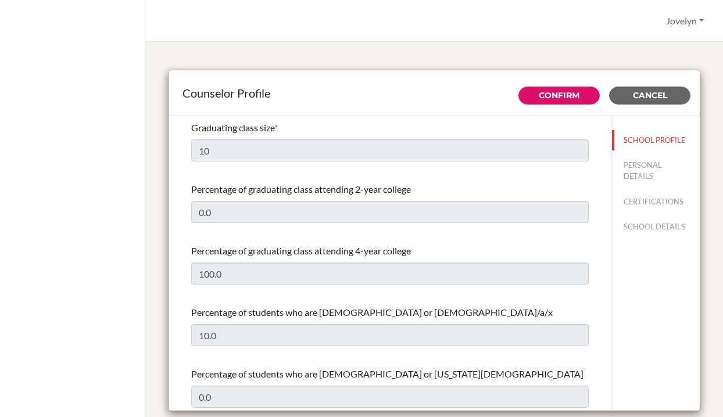 The height and width of the screenshot is (417, 723). Describe the element at coordinates (656, 202) in the screenshot. I see `button: CERTIFICATIONS` at that location.